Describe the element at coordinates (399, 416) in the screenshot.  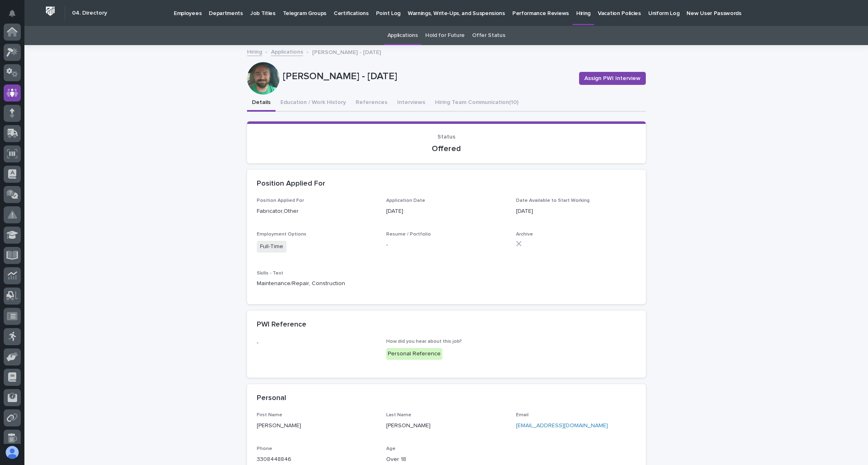
I see `span: Last Name` at that location.